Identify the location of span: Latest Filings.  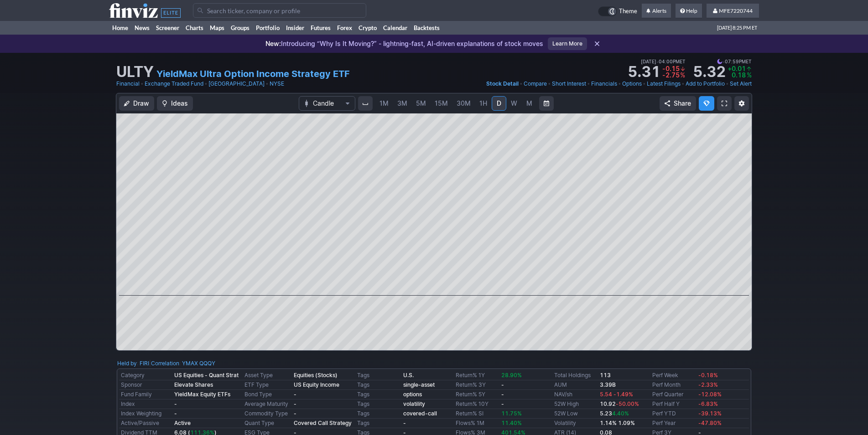
(664, 83).